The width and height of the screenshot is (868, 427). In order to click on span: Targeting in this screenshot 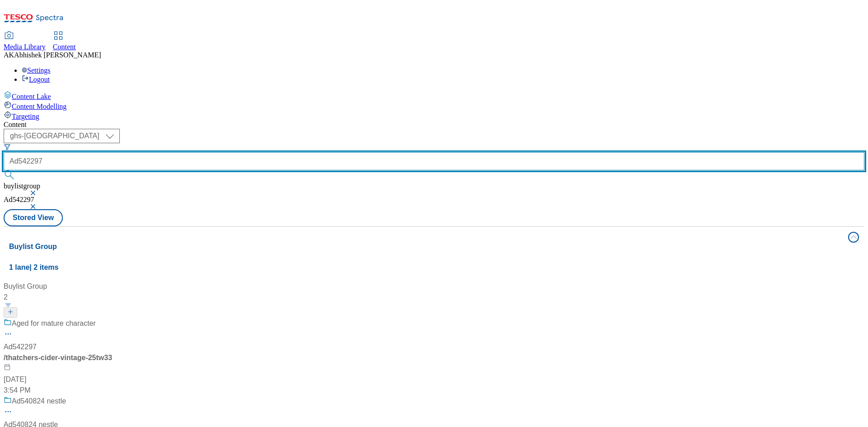, I will do `click(25, 116)`.